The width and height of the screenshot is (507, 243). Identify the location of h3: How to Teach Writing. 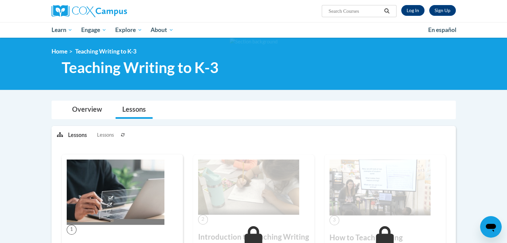
(385, 238).